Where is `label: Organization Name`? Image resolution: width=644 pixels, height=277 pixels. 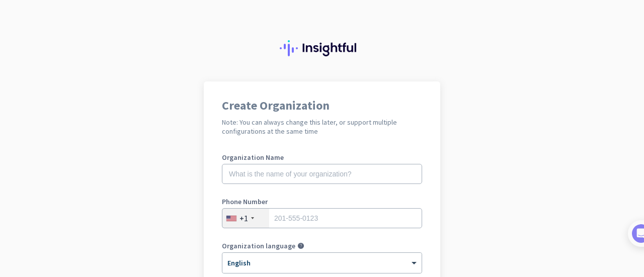 label: Organization Name is located at coordinates (322, 157).